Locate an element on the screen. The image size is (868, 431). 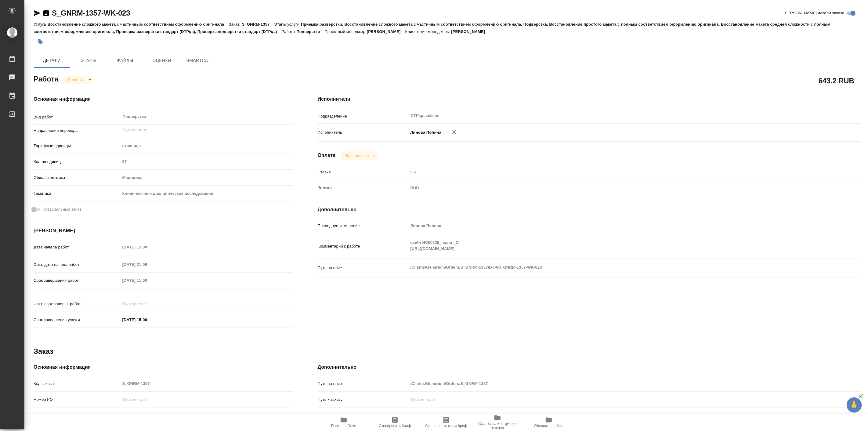
div: RUB is located at coordinates (612, 188).